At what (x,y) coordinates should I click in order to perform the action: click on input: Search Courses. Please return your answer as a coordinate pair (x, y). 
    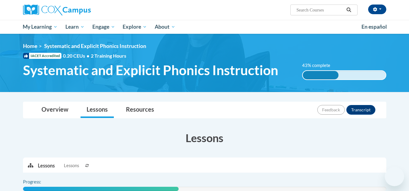
    Looking at the image, I should click on (320, 10).